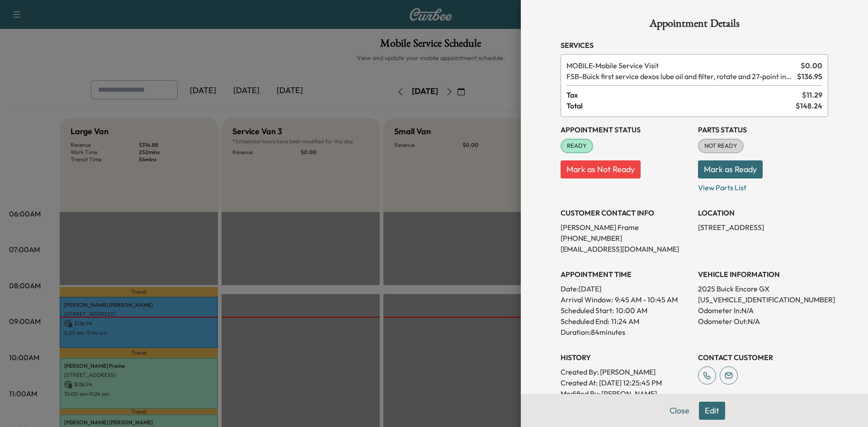 Image resolution: width=868 pixels, height=427 pixels. What do you see at coordinates (625, 130) in the screenshot?
I see `h3: Appointment Status` at bounding box center [625, 130].